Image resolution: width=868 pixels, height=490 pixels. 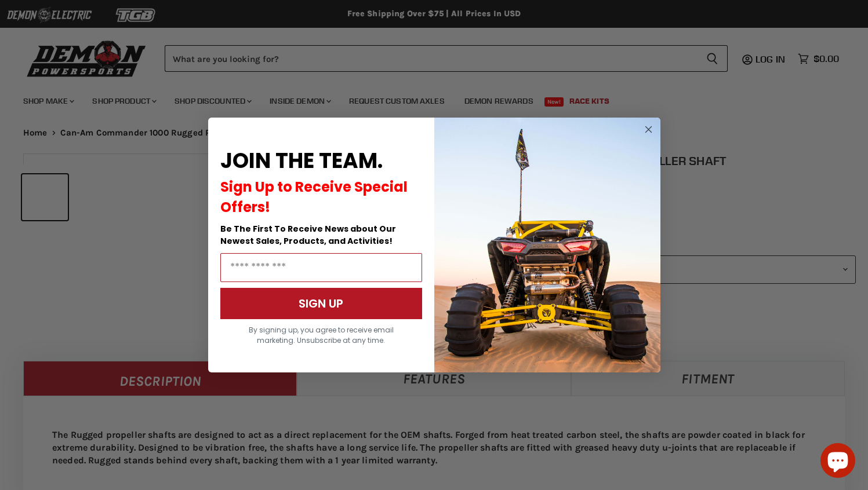 I want to click on button: SIGN UP, so click(x=321, y=303).